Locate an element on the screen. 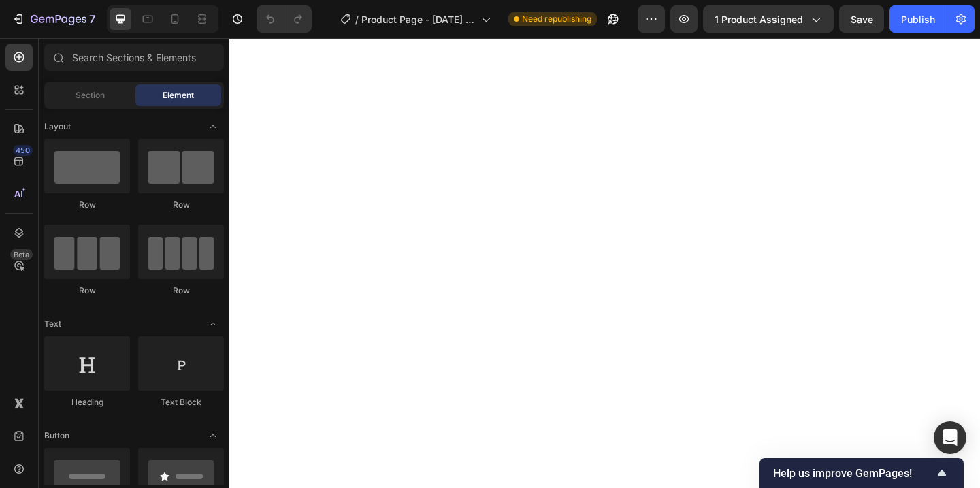  span: Need republishing is located at coordinates (556, 19).